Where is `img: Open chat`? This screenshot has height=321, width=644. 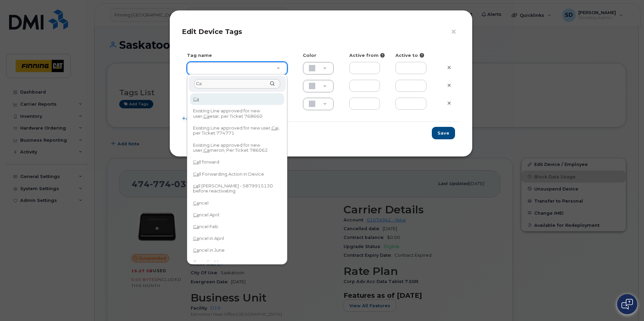 img: Open chat is located at coordinates (627, 304).